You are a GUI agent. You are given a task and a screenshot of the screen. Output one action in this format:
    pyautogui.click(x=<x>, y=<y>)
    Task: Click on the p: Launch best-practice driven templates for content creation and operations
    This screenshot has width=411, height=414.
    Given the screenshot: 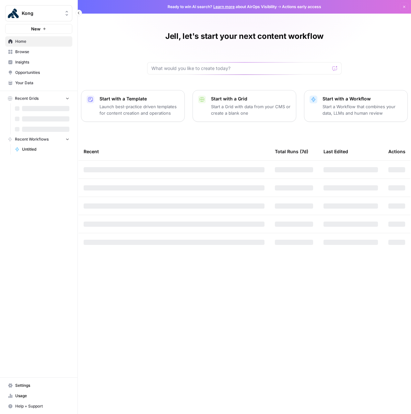 What is the action you would take?
    pyautogui.click(x=139, y=110)
    